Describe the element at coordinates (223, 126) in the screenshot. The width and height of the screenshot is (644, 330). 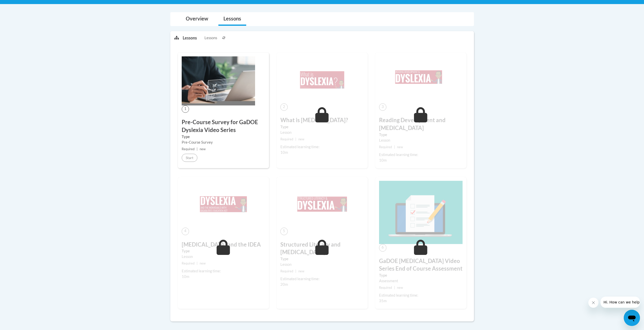
I see `h3: Pre-Course Survey for GaDOE Dyslexia Video Series` at that location.